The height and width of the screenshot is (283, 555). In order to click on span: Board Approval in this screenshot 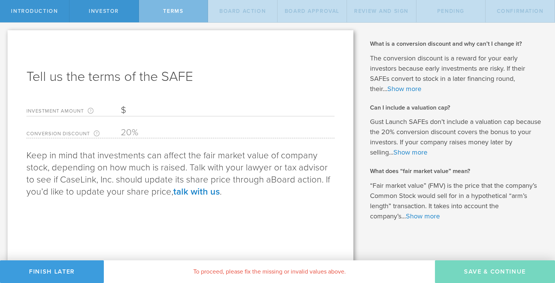, I will do `click(312, 11)`.